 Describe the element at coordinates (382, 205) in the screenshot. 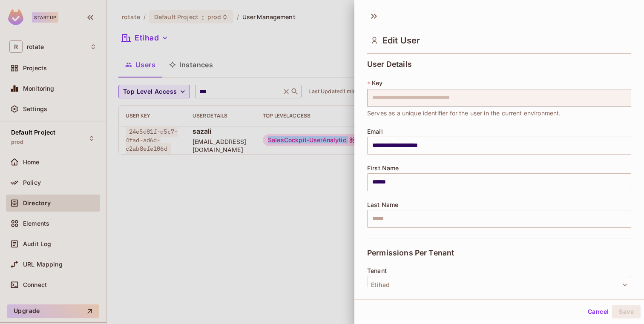

I see `span: Last Name` at that location.